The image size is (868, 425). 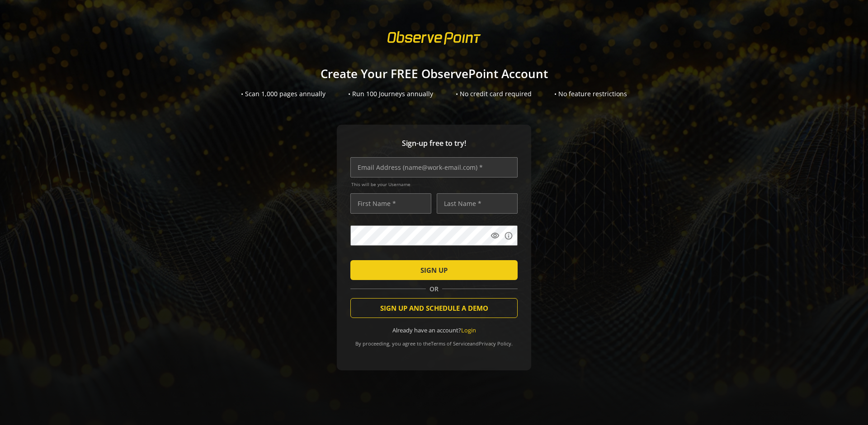 What do you see at coordinates (434, 340) in the screenshot?
I see `div: By proceeding, you agree to the and .` at bounding box center [434, 340].